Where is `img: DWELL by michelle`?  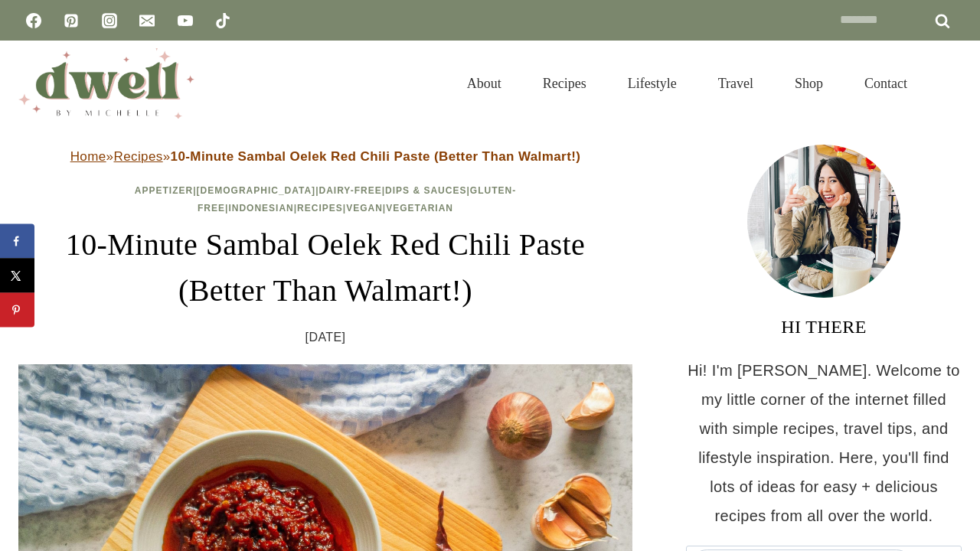 img: DWELL by michelle is located at coordinates (107, 83).